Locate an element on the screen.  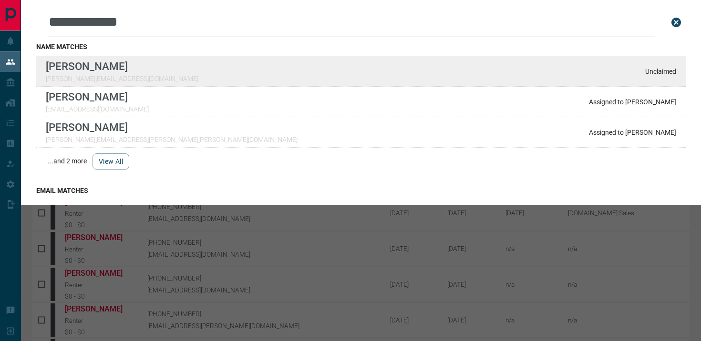
button: view all is located at coordinates (111, 162).